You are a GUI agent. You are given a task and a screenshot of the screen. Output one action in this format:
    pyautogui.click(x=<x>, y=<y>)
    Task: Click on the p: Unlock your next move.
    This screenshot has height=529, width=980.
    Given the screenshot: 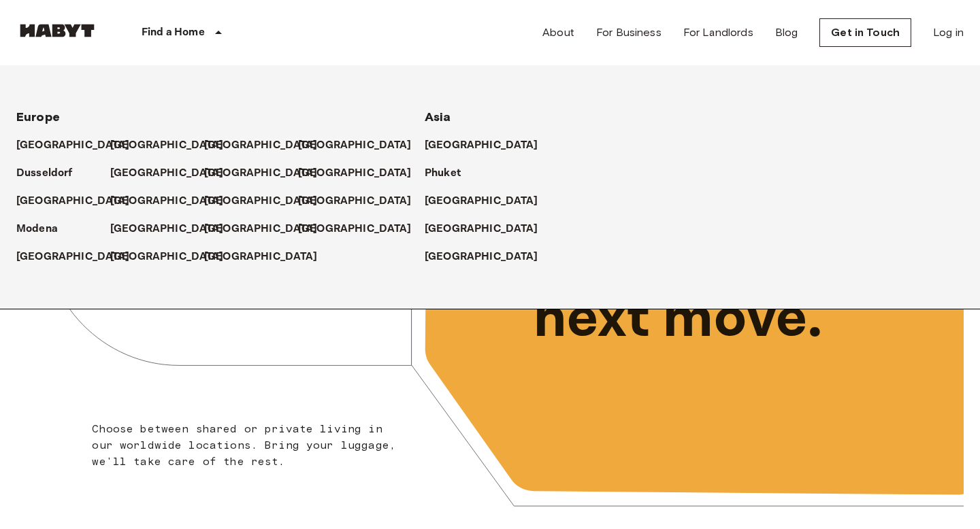 What is the action you would take?
    pyautogui.click(x=738, y=285)
    